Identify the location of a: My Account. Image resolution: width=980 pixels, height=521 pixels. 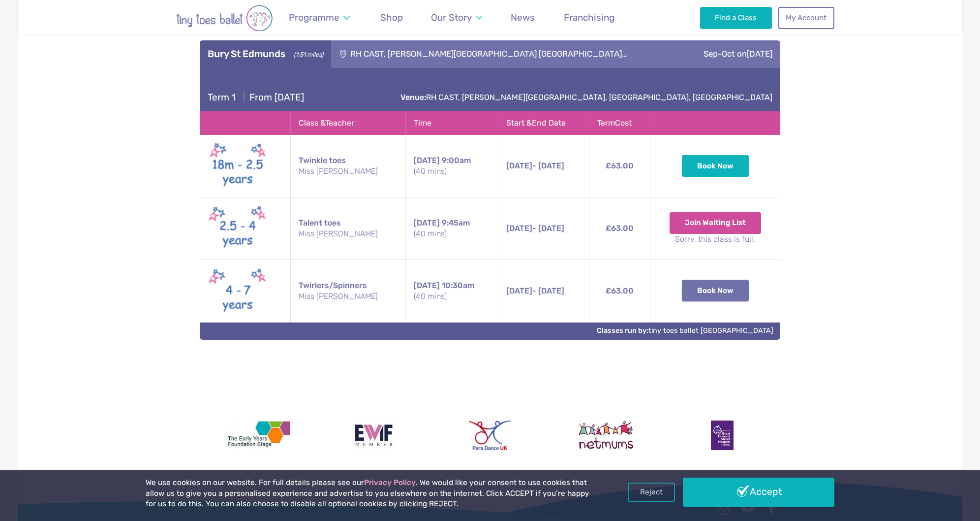
(807, 17).